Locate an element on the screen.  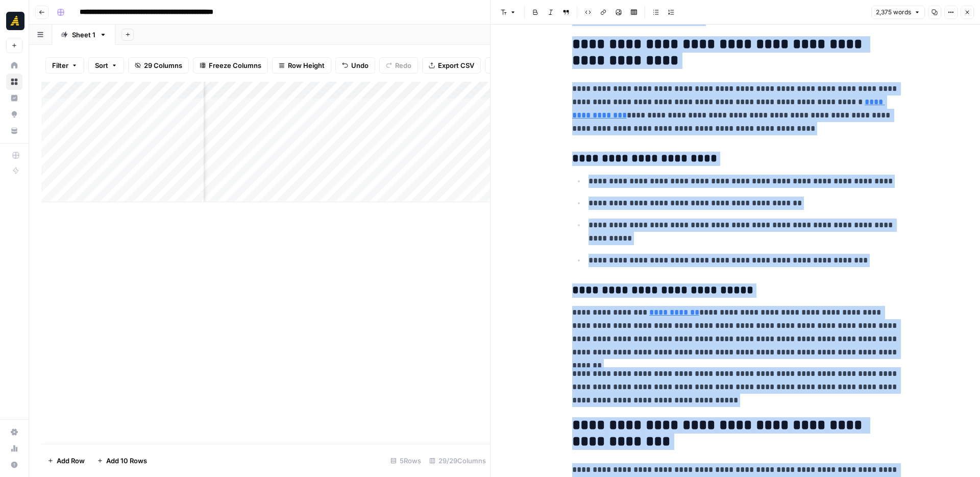
img: Marketers in Demand Logo is located at coordinates (16, 21).